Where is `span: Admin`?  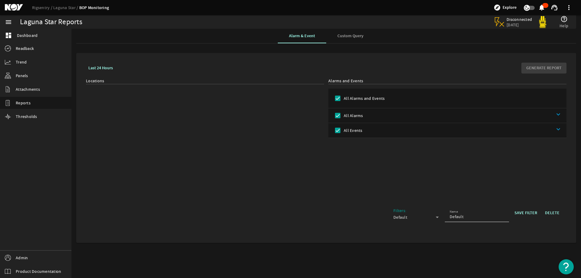
span: Admin is located at coordinates (22, 258).